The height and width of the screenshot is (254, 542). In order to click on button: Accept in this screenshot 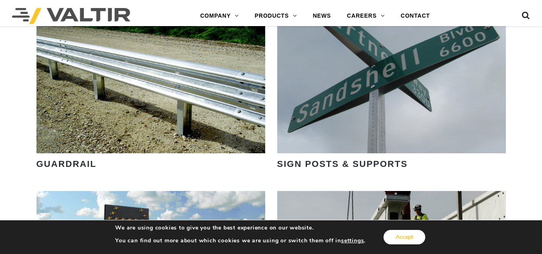, I will do `click(404, 237)`.